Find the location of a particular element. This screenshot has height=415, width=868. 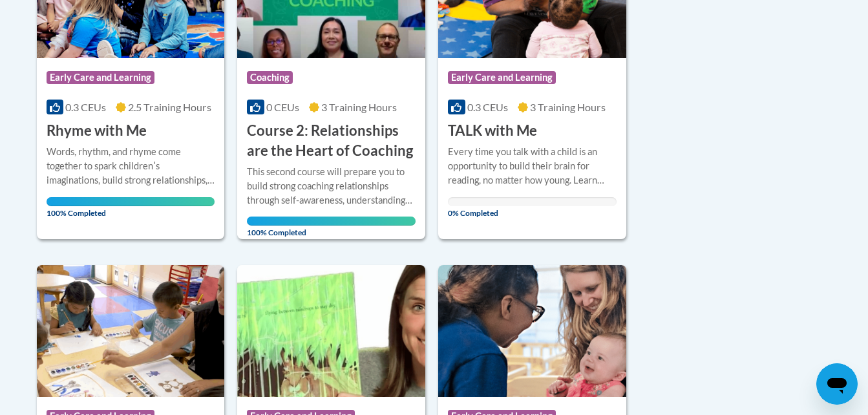

div: Every time you talk with a child is an opportunity to build their brain for reading, no matter ho... is located at coordinates (532, 166).